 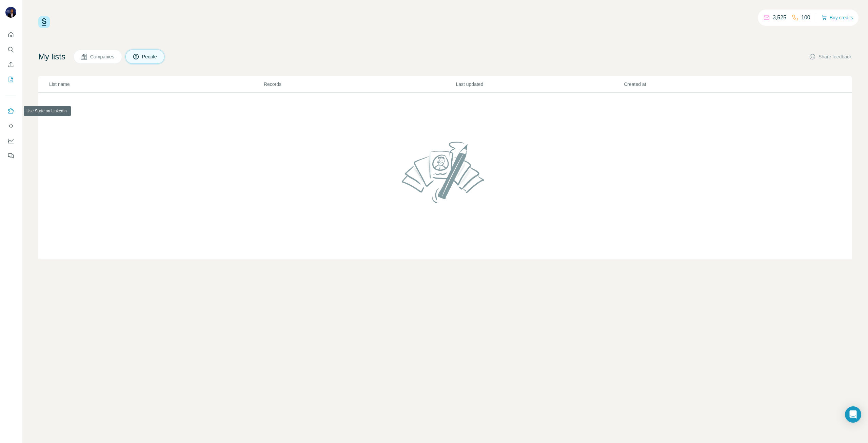 I want to click on p: 3,525, so click(x=779, y=18).